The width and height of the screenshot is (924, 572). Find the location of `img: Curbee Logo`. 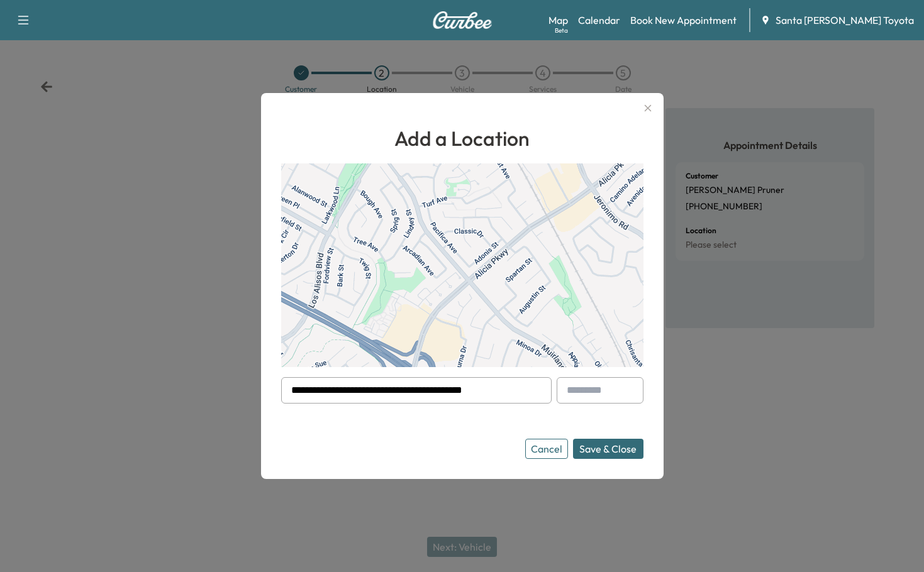

img: Curbee Logo is located at coordinates (462, 20).